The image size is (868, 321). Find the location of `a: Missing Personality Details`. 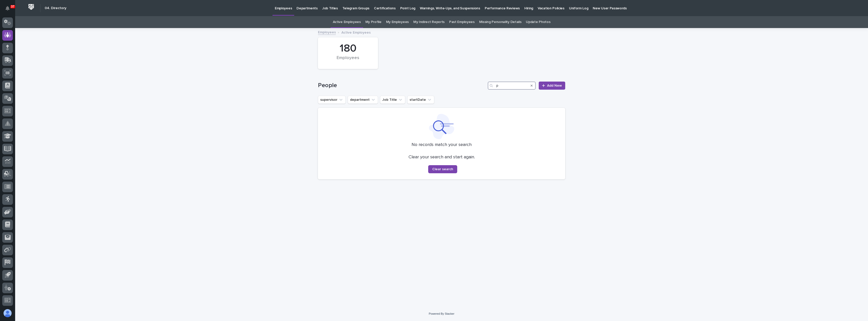

a: Missing Personality Details is located at coordinates (500, 22).